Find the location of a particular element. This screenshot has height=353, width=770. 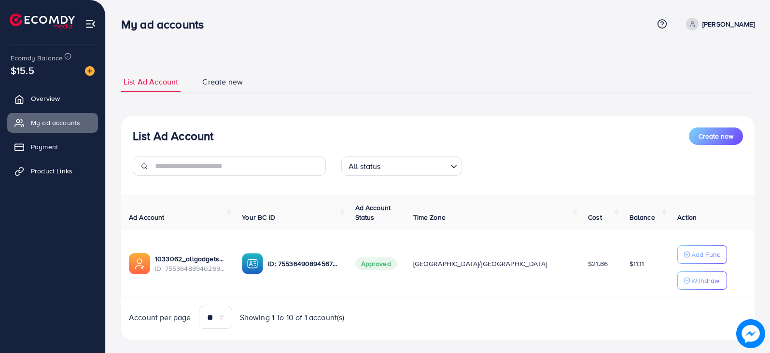

a: Overview is located at coordinates (53, 99).